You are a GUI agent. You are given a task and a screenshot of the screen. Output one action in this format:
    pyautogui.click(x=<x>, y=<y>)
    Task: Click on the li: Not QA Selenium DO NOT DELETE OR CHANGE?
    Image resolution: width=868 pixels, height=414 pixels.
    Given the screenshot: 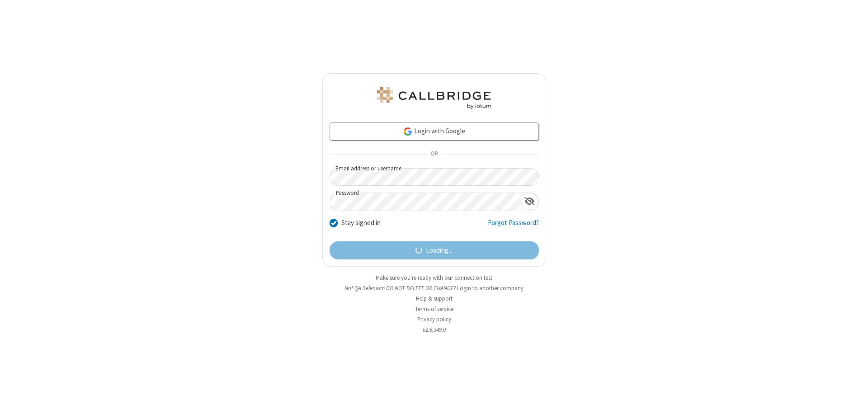 What is the action you would take?
    pyautogui.click(x=434, y=288)
    